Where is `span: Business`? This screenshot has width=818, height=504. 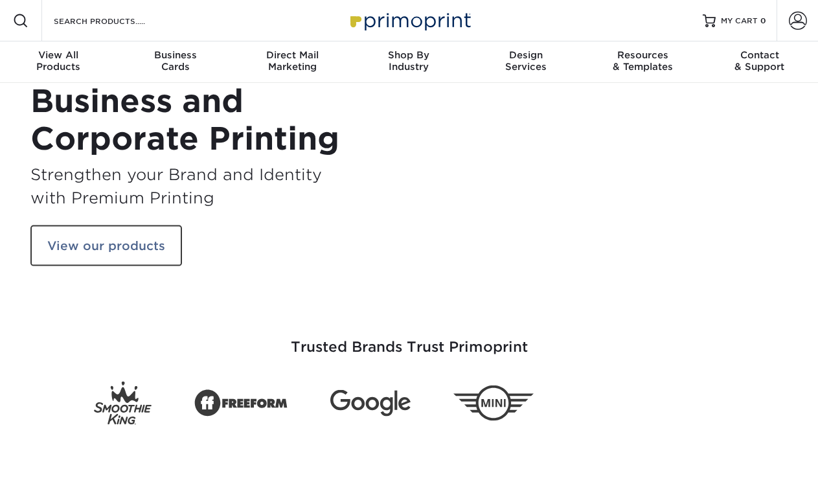 span: Business is located at coordinates (175, 55).